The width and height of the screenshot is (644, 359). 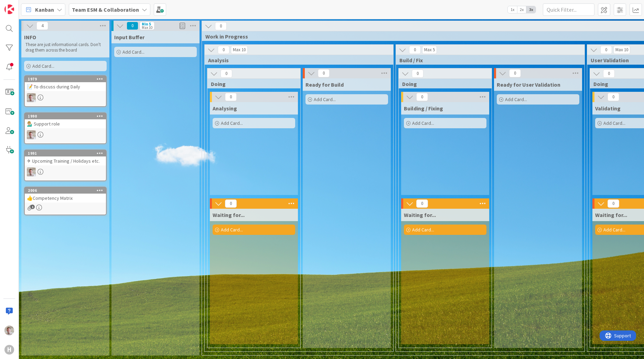 I want to click on a: 1979📝 To discuss during DailyRd, so click(x=65, y=91).